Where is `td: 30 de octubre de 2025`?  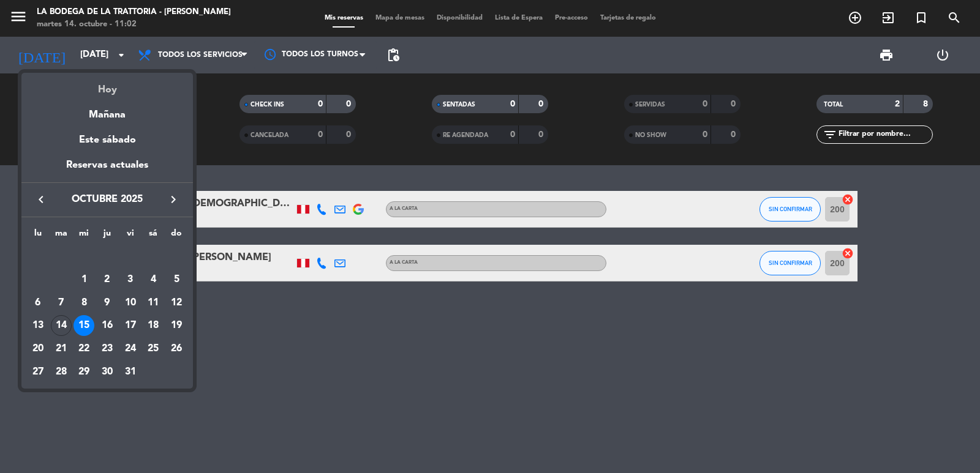 td: 30 de octubre de 2025 is located at coordinates (107, 372).